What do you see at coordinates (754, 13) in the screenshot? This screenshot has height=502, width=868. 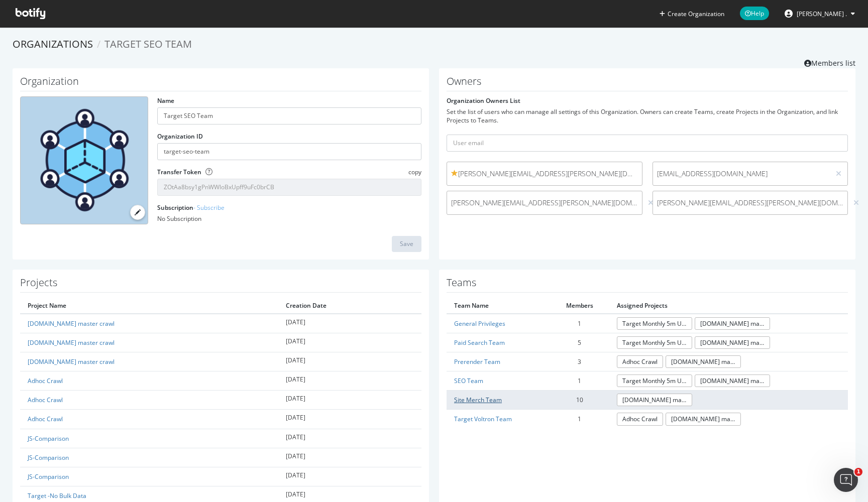 I see `span: Help` at bounding box center [754, 13].